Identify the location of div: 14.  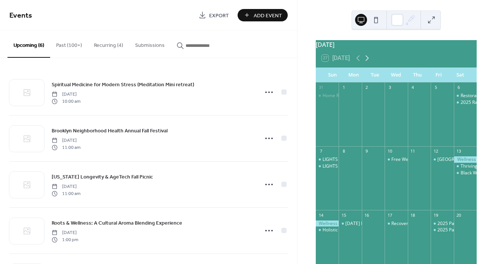
(321, 215).